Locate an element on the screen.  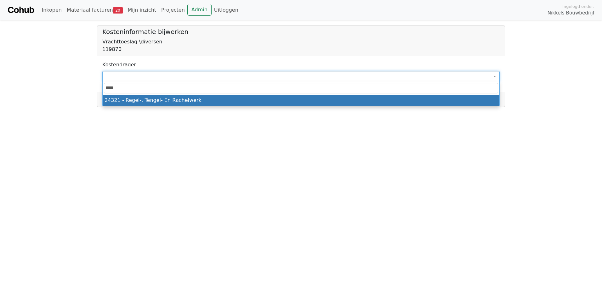
a: Mijn inzicht is located at coordinates (142, 10).